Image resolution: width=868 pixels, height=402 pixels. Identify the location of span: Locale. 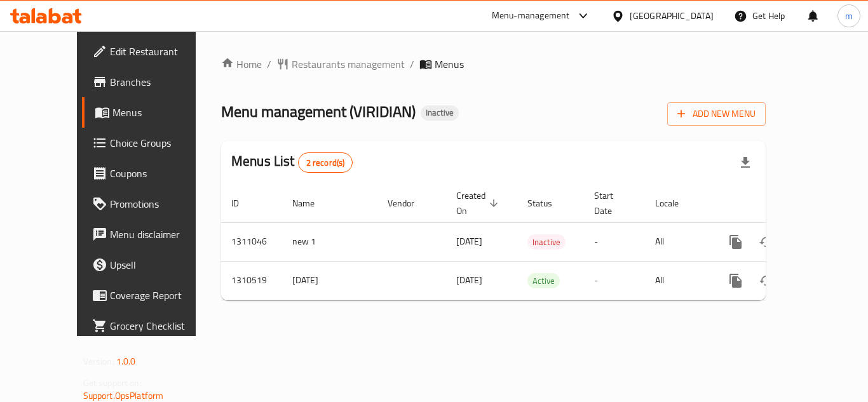
(675, 203).